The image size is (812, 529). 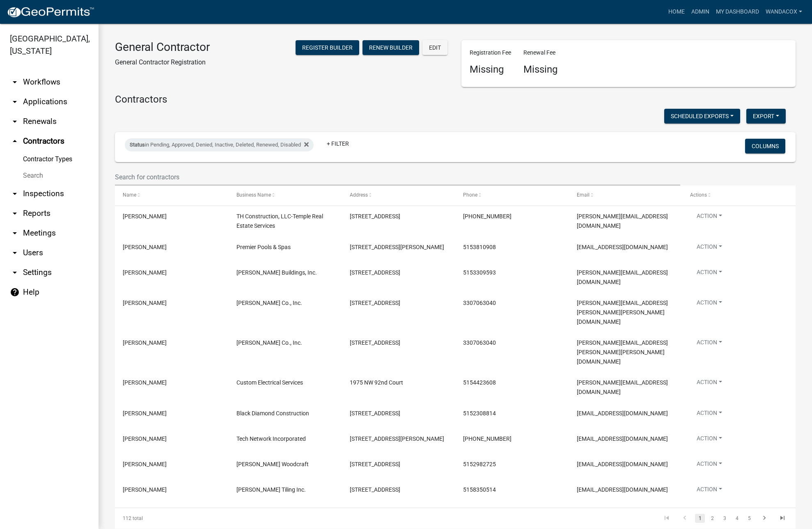 What do you see at coordinates (713, 518) in the screenshot?
I see `a: 2` at bounding box center [713, 518].